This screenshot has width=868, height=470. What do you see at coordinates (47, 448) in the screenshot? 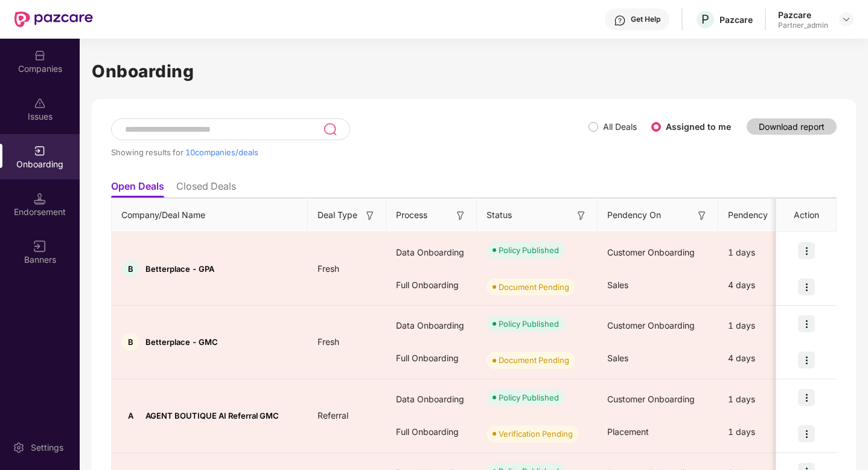
I see `div: Settings` at bounding box center [47, 448].